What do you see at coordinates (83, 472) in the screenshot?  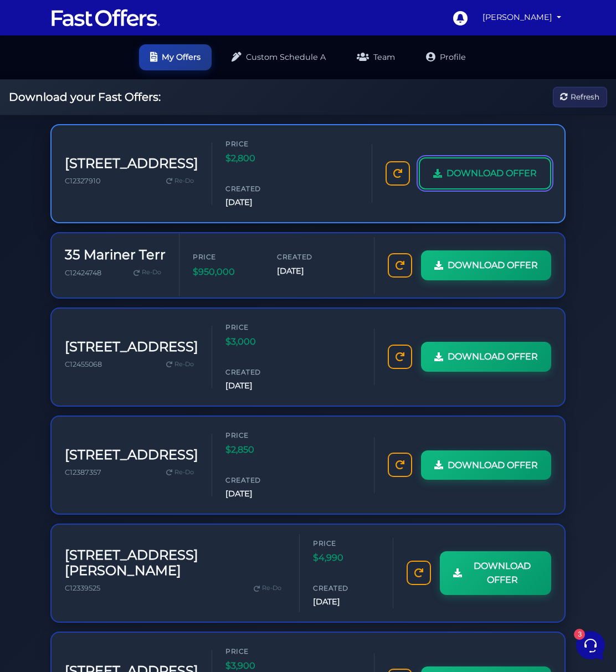 I see `span: C12387357` at bounding box center [83, 472].